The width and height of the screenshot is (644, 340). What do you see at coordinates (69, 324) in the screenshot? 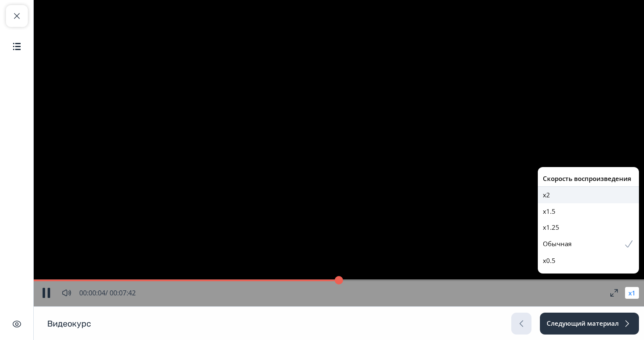
I see `h1: Видеокурс` at bounding box center [69, 324].